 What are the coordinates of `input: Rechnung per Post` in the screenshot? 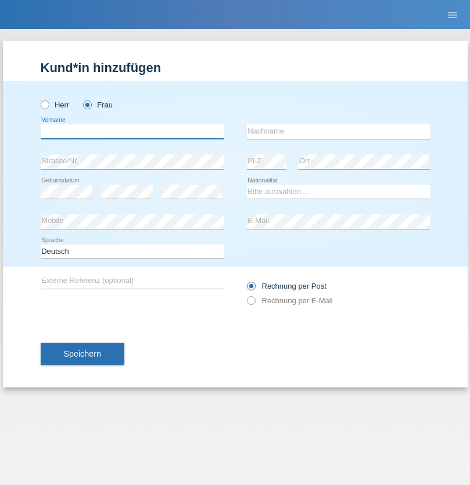 It's located at (250, 288).